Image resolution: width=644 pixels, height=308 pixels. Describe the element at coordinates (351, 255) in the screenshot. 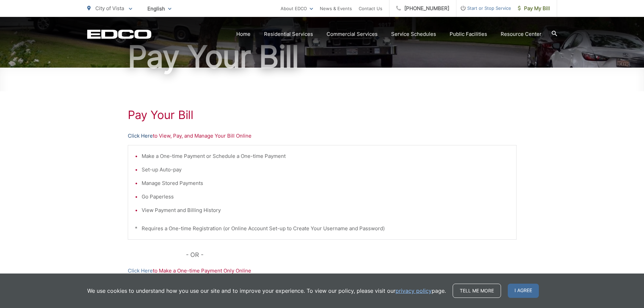

I see `p: - OR -` at that location.